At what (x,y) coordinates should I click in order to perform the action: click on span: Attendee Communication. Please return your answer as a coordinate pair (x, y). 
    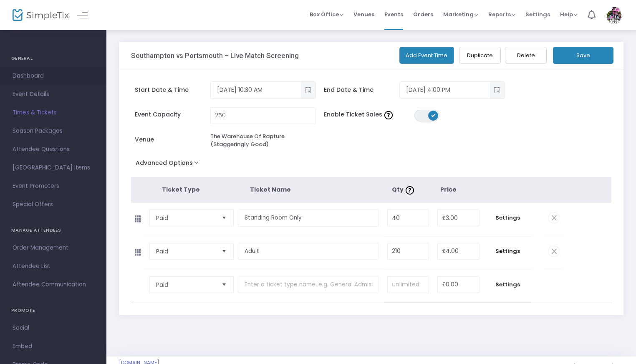
    Looking at the image, I should click on (53, 285).